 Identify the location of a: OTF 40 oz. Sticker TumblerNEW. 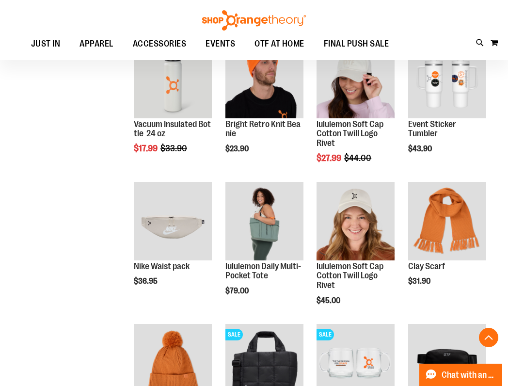
(447, 80).